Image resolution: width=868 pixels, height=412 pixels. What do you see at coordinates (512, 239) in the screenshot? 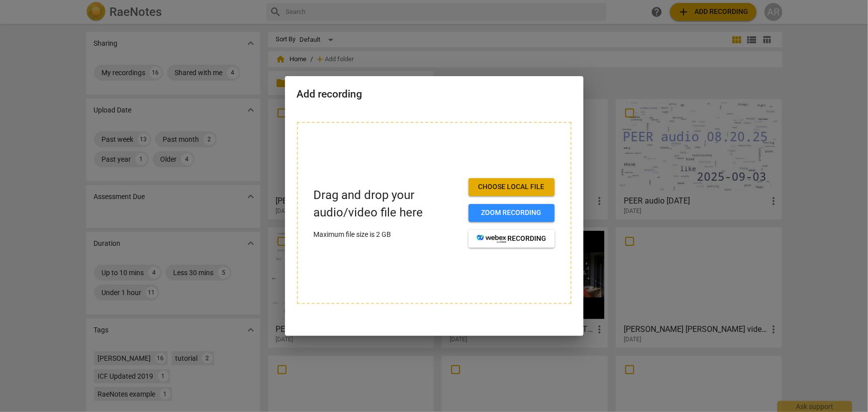
I see `button: recording` at bounding box center [512, 239].